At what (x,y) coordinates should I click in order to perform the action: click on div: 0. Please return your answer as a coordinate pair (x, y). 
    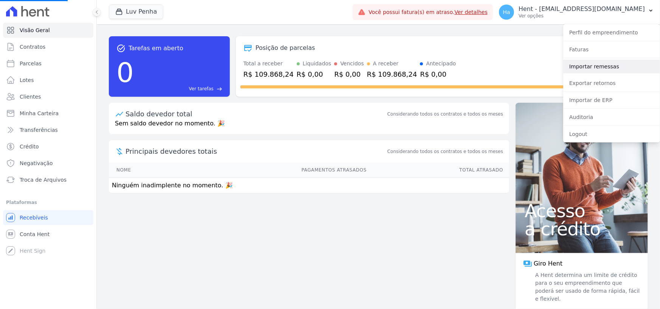
    Looking at the image, I should click on (125, 73).